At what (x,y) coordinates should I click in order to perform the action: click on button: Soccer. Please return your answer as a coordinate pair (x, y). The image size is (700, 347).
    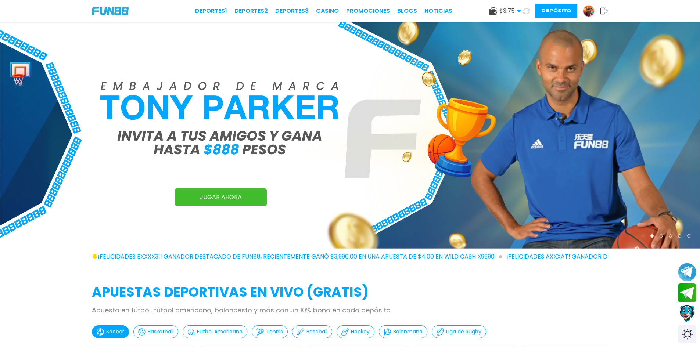
    Looking at the image, I should click on (110, 332).